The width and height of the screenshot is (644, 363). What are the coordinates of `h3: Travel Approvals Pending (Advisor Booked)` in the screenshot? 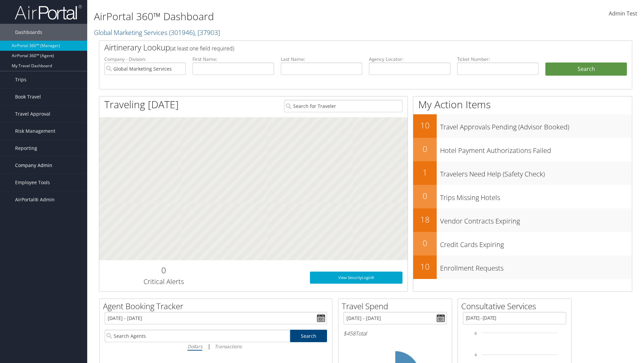 It's located at (536, 125).